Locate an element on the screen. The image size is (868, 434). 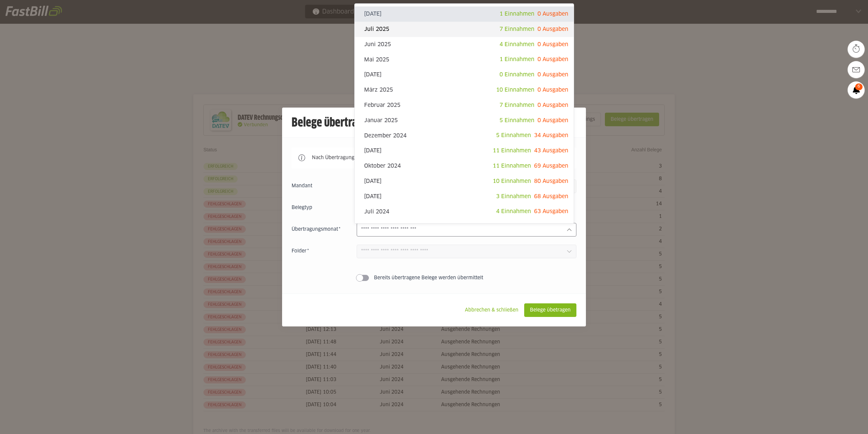
span: 34 Ausgaben is located at coordinates (551, 135).